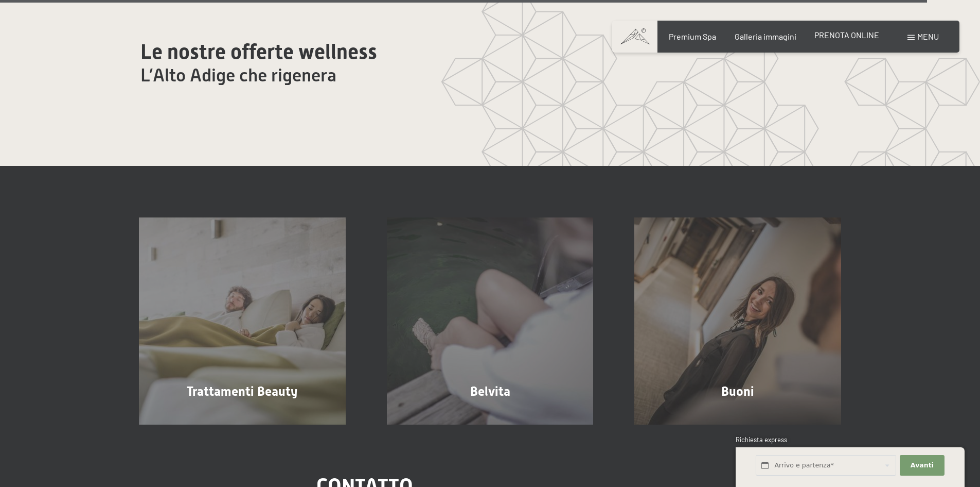 Image resolution: width=980 pixels, height=487 pixels. What do you see at coordinates (242, 391) in the screenshot?
I see `span: Trattamenti Beauty` at bounding box center [242, 391].